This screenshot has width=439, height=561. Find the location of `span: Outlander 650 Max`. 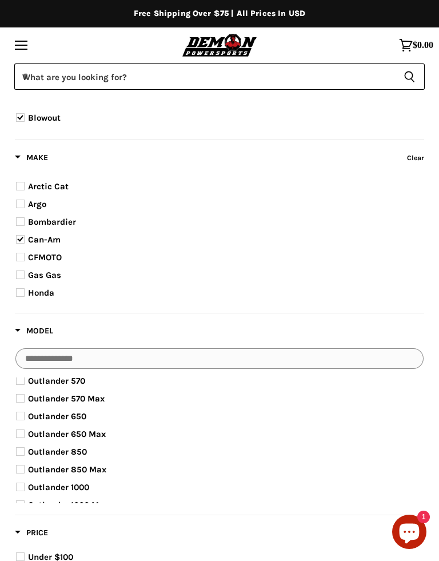

span: Outlander 650 Max is located at coordinates (67, 434).